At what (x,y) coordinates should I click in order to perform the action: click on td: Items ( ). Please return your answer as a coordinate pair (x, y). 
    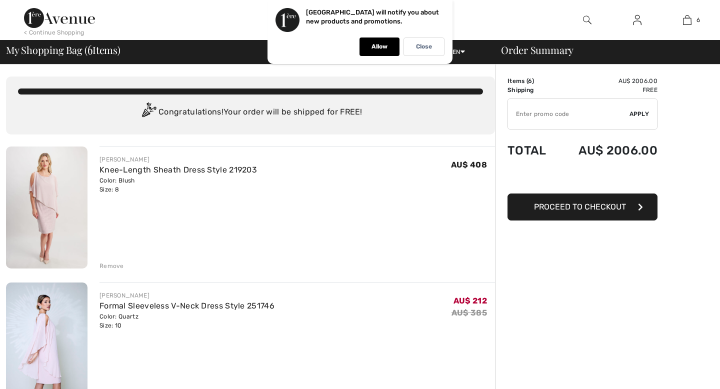
    Looking at the image, I should click on (532, 81).